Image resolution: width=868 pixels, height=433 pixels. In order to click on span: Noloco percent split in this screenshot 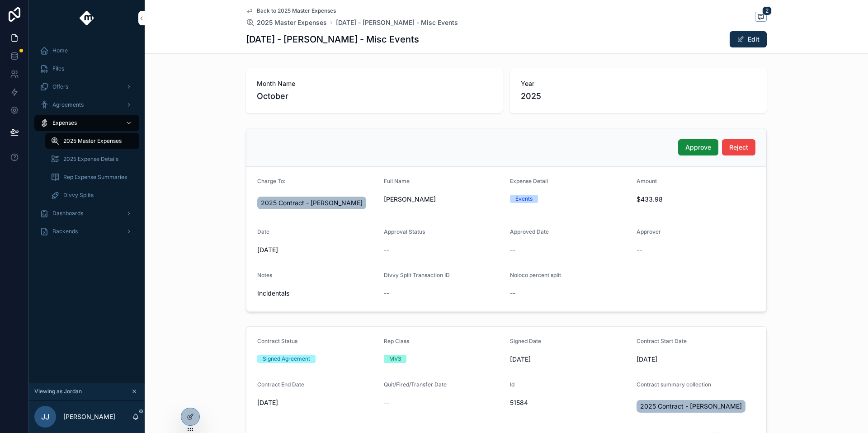, I will do `click(535, 274)`.